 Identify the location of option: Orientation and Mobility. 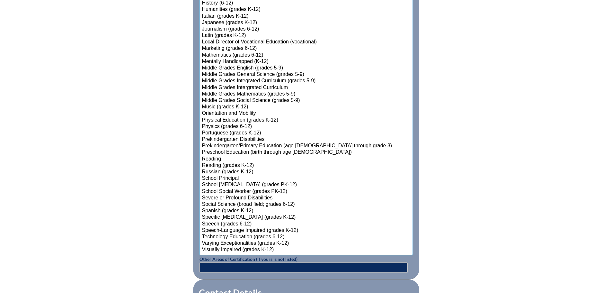
(306, 113).